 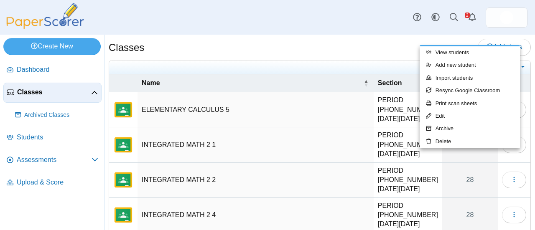 What do you see at coordinates (151, 83) in the screenshot?
I see `span: Name` at bounding box center [151, 83].